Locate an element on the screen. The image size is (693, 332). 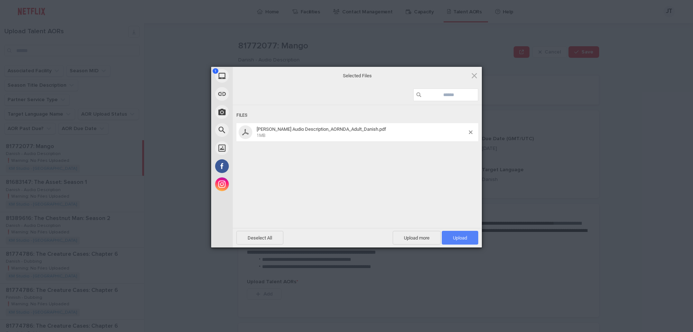
span: Selected Files is located at coordinates (358, 75).